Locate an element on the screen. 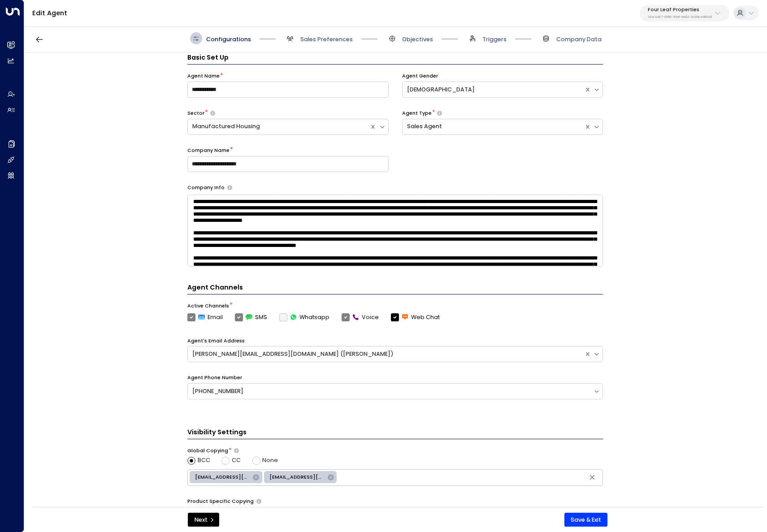  button: Next is located at coordinates (204, 520).